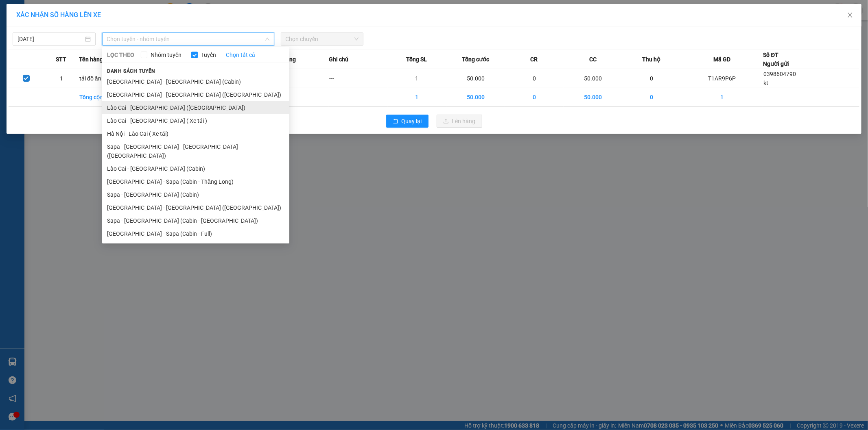  Describe the element at coordinates (339, 59) in the screenshot. I see `span: Ghi chú` at that location.